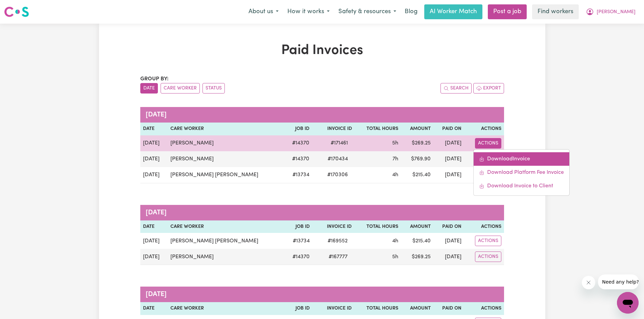 This screenshot has width=644, height=319. What do you see at coordinates (555, 12) in the screenshot?
I see `a: Find workers` at bounding box center [555, 12].